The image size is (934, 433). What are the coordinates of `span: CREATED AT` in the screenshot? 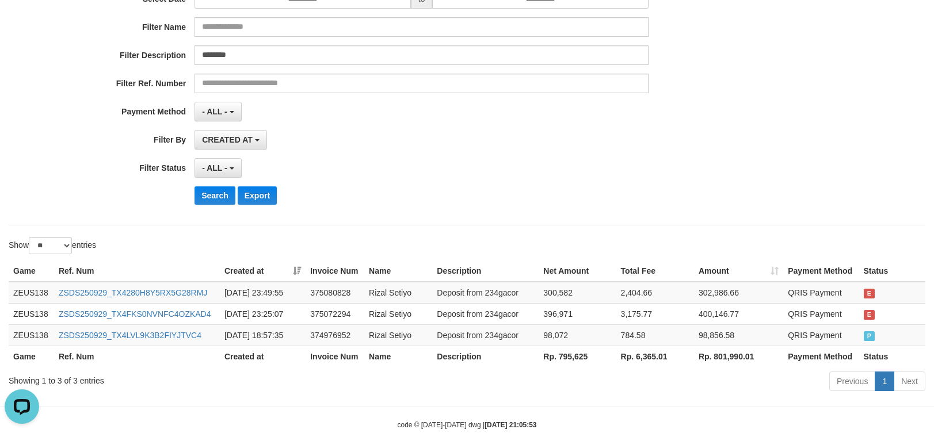 It's located at (227, 140).